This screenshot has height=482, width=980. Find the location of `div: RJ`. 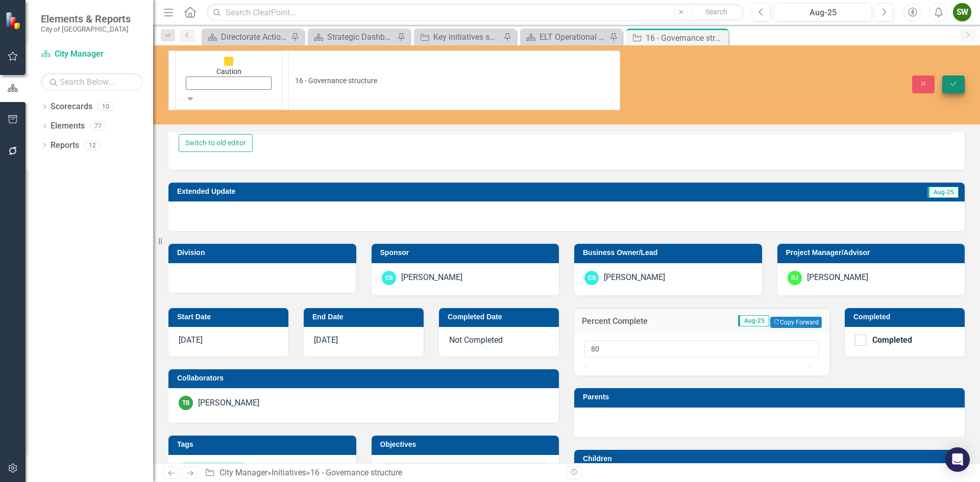

div: RJ is located at coordinates (795, 278).